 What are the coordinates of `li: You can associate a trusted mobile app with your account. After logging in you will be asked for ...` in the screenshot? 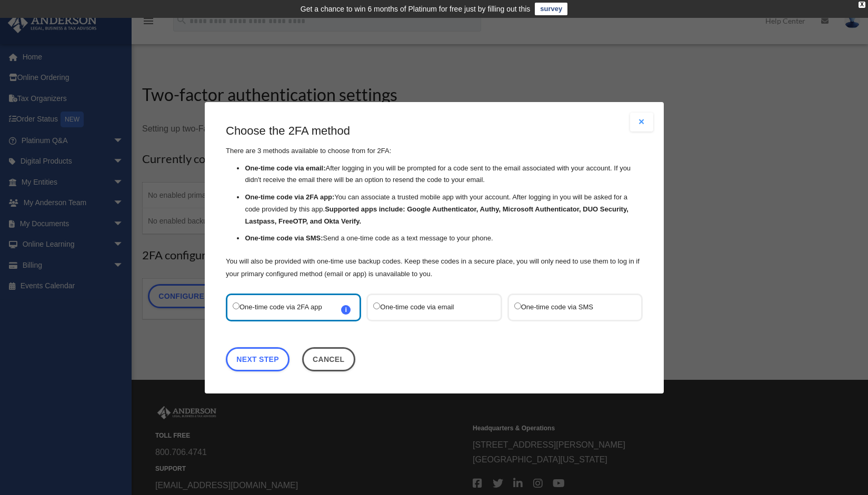 It's located at (444, 210).